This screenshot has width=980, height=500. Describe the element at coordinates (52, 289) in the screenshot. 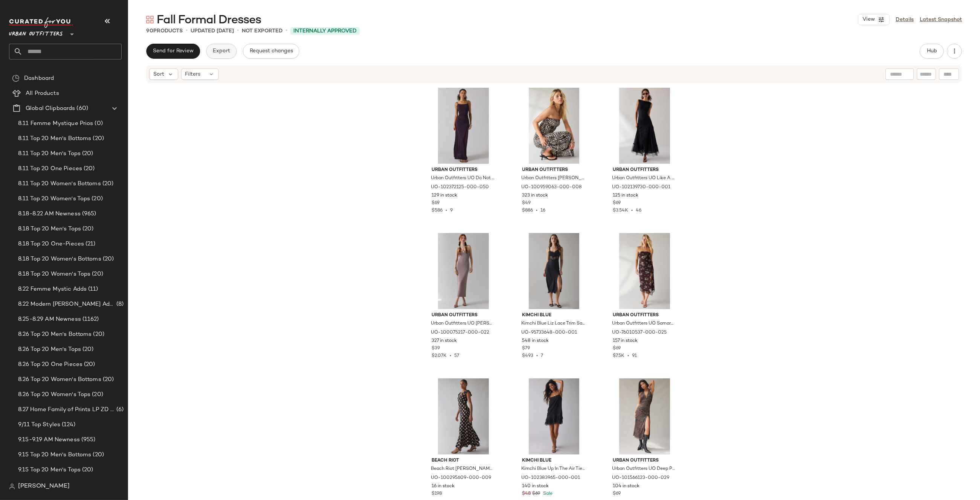

I see `span: 8.22 Femme Mystic Adds` at that location.